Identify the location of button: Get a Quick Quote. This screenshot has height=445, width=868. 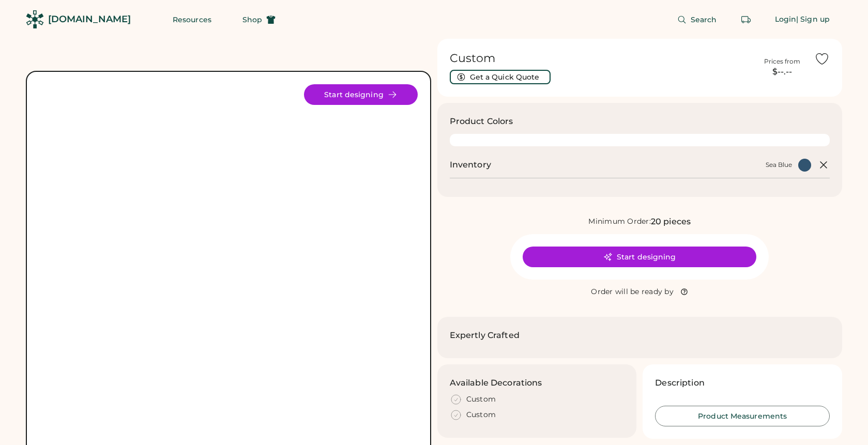
(500, 77).